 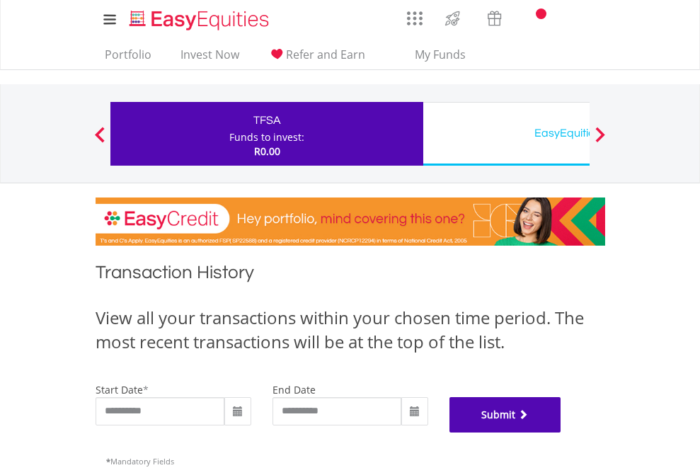 What do you see at coordinates (415, 18) in the screenshot?
I see `img: grid-menu-icon.svg` at bounding box center [415, 18].